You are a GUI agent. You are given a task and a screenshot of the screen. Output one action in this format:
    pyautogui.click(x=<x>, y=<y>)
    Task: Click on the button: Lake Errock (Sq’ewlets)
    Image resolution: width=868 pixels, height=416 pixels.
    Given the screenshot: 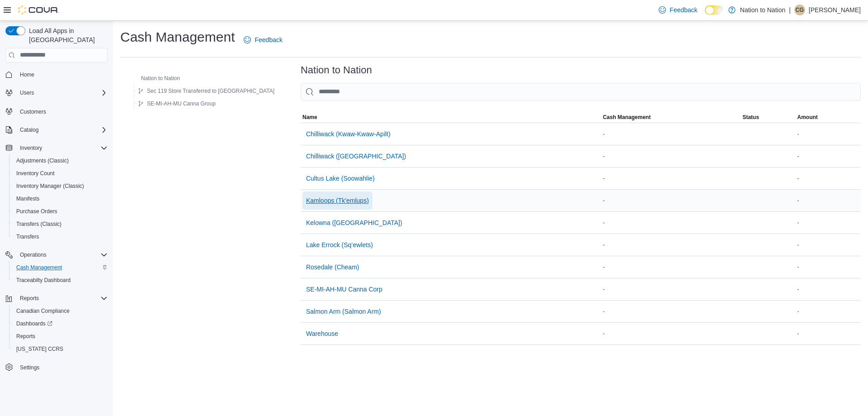 What is the action you would take?
    pyautogui.click(x=339, y=245)
    